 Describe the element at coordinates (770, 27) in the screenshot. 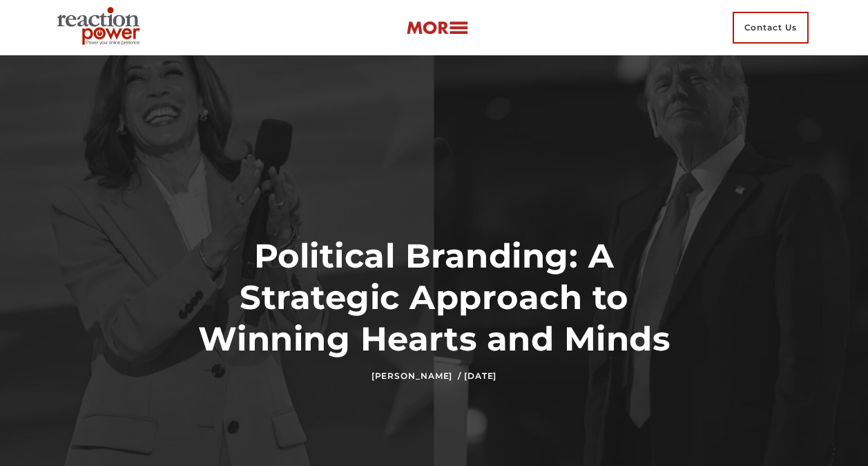

I see `span: Contact Us` at that location.